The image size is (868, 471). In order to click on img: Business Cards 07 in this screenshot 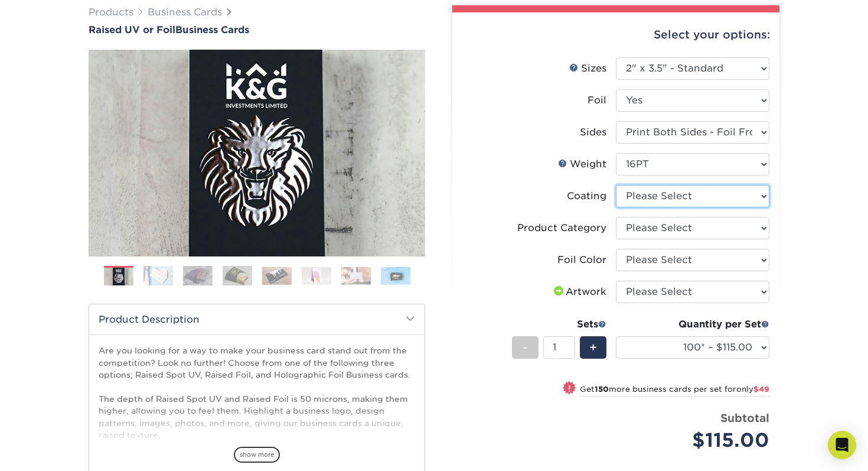, I will do `click(356, 275)`.